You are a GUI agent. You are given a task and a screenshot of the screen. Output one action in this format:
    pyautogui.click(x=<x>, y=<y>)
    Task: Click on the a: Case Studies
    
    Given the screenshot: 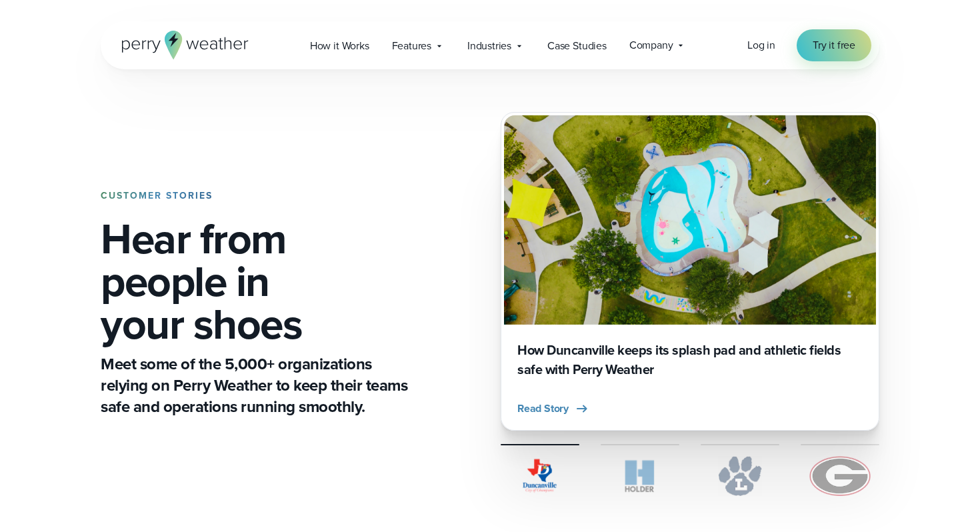 What is the action you would take?
    pyautogui.click(x=577, y=46)
    